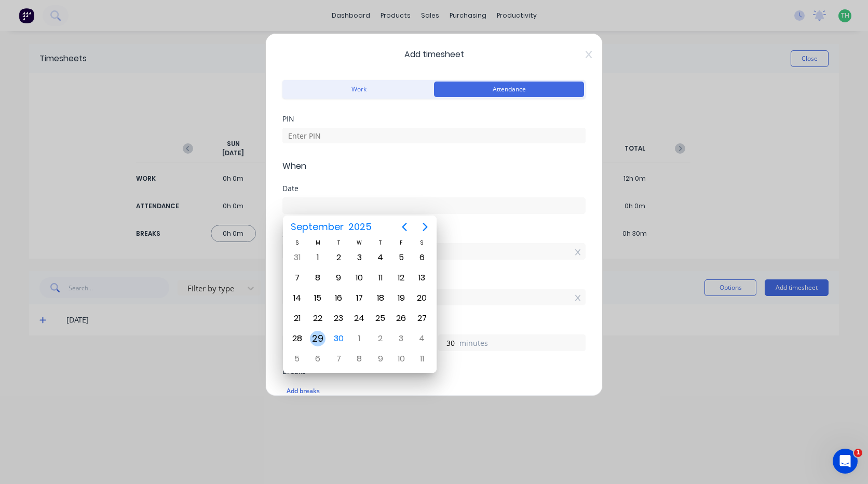 Image resolution: width=868 pixels, height=484 pixels. What do you see at coordinates (297, 318) in the screenshot?
I see `div: Sunday, September 21, 2025` at bounding box center [297, 318].